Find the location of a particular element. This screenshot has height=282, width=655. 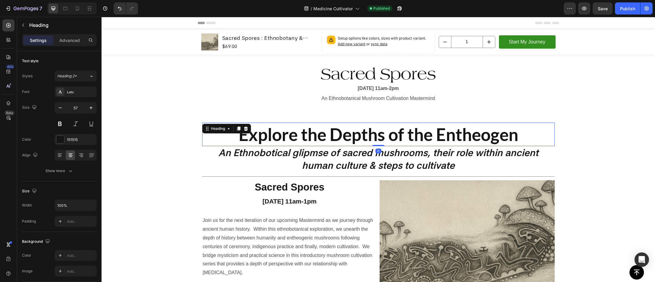

div: 151515 is located at coordinates (81, 140).